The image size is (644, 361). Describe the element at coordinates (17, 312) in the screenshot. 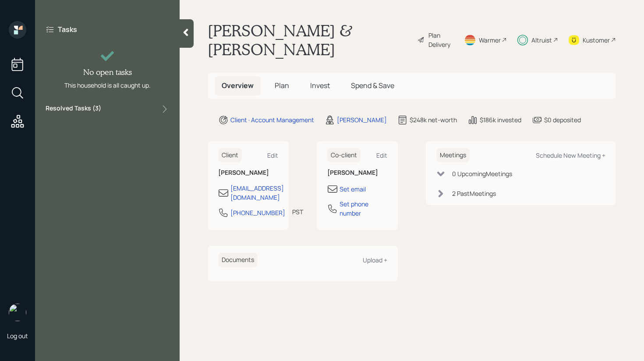

I see `img: retirable_logo.png` at that location.